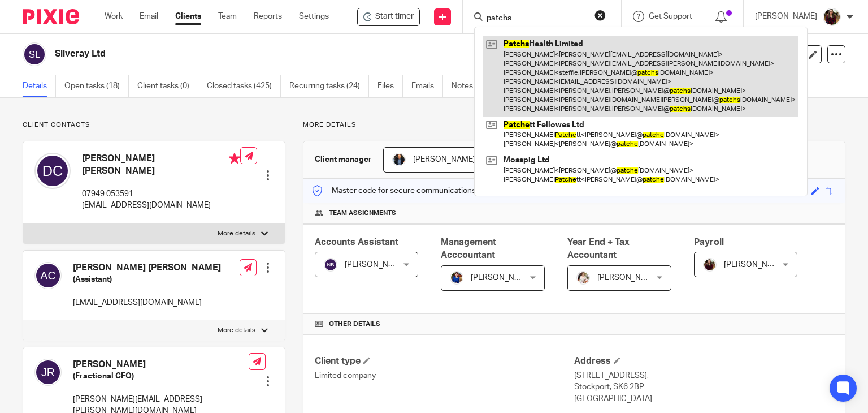 This screenshot has height=413, width=868. What do you see at coordinates (703, 360) in the screenshot?
I see `h4: Address` at bounding box center [703, 360].